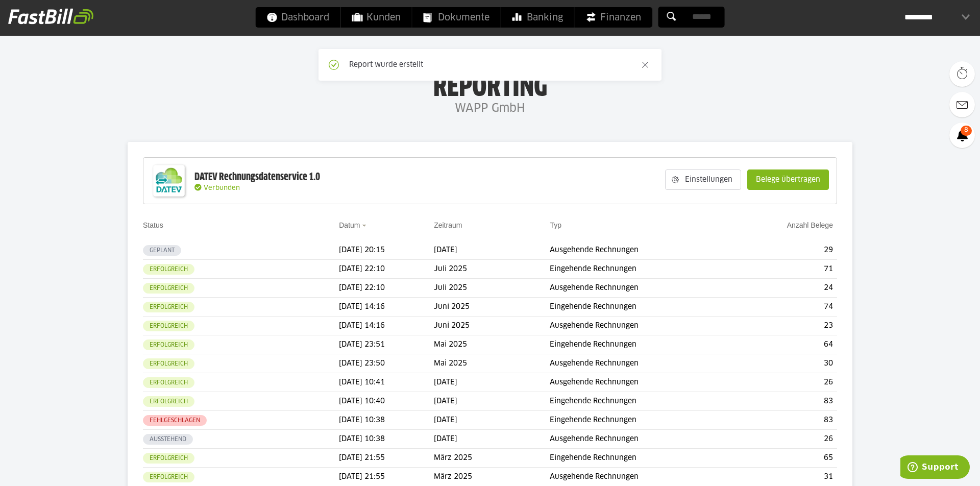 Image resolution: width=980 pixels, height=486 pixels. What do you see at coordinates (456, 18) in the screenshot?
I see `a: Dokumente` at bounding box center [456, 18].